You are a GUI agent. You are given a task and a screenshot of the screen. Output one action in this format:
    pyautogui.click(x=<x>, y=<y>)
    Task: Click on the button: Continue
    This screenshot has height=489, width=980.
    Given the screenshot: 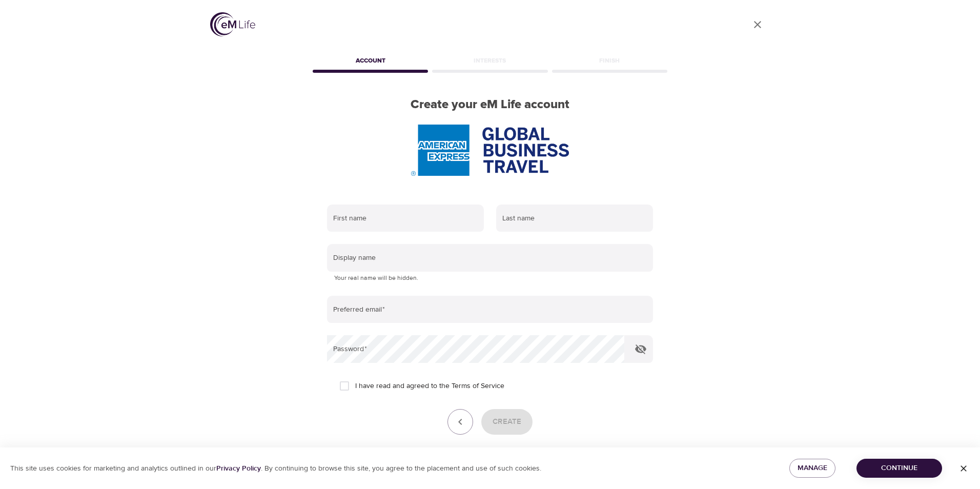 What is the action you would take?
    pyautogui.click(x=898, y=468)
    